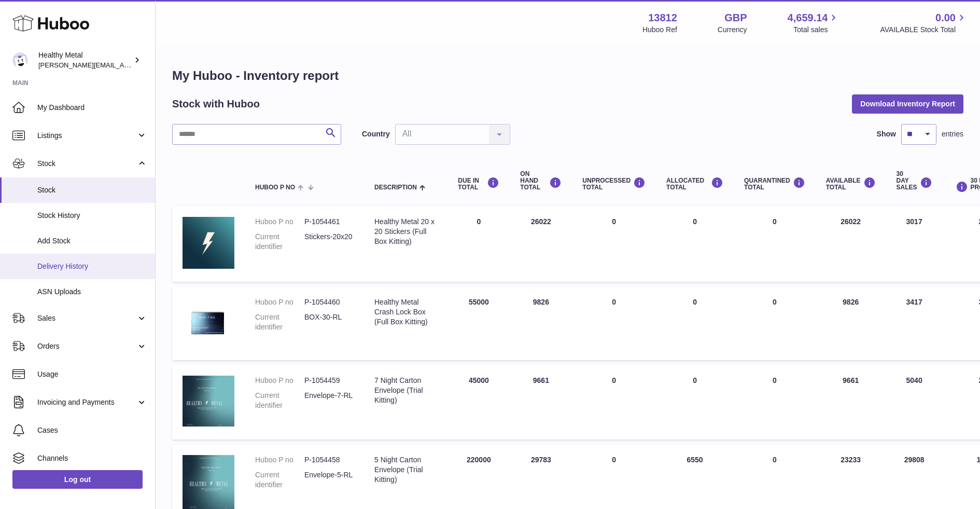 This screenshot has height=509, width=980. What do you see at coordinates (614, 184) in the screenshot?
I see `div: UNPROCESSED Total` at bounding box center [614, 184].